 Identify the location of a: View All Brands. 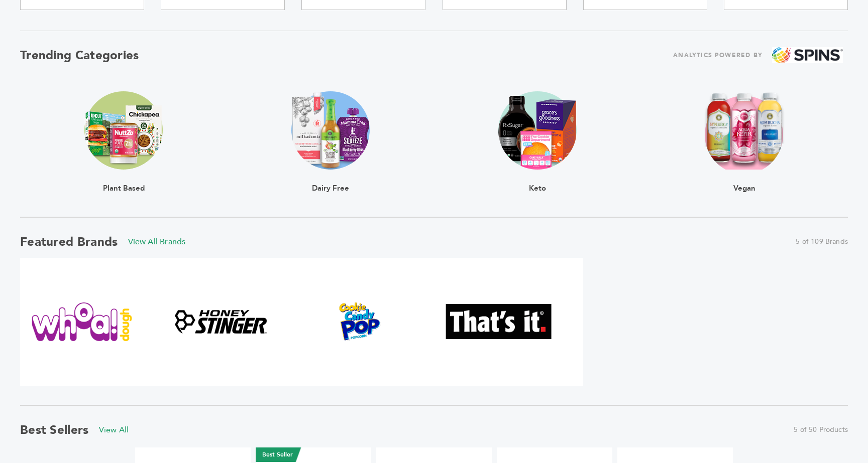
(157, 242).